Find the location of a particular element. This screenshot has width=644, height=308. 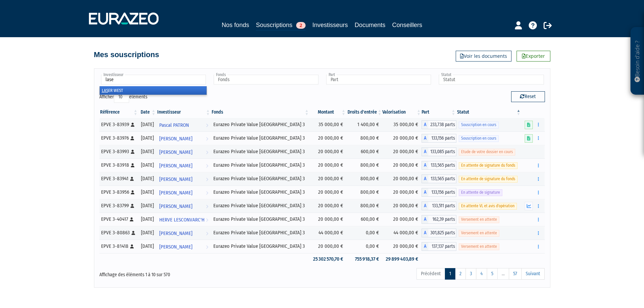

span: 162,39 parts is located at coordinates (442, 219).